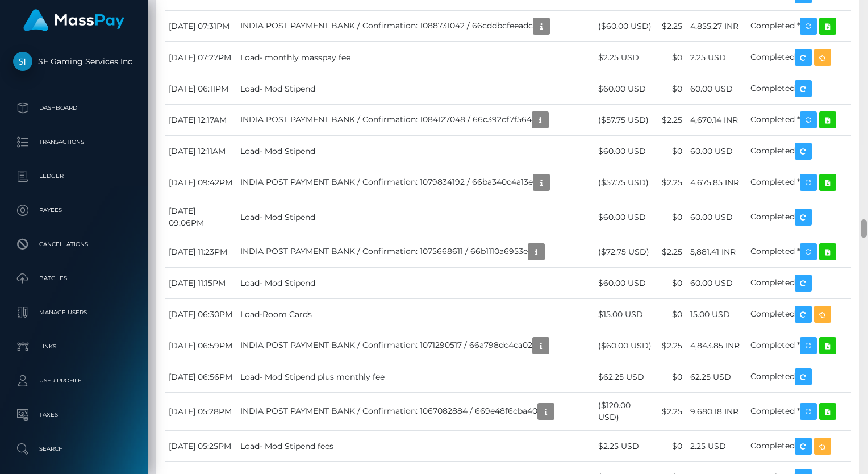 The height and width of the screenshot is (474, 868). I want to click on td: ($72.75 USD), so click(625, 252).